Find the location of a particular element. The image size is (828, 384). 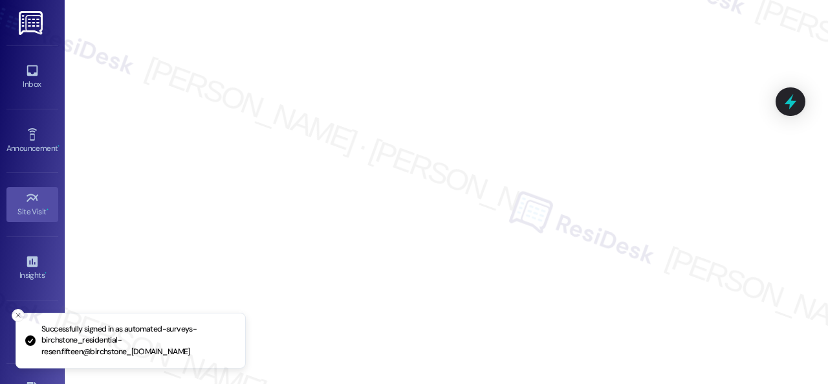

a: Site Visit • is located at coordinates (32, 204).